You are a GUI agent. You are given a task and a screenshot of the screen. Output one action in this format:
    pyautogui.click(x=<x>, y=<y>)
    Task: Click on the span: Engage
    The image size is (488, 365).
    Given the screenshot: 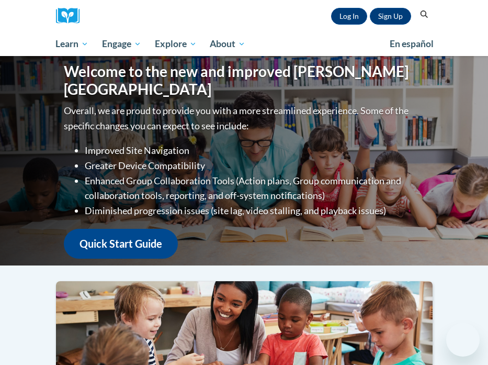 What is the action you would take?
    pyautogui.click(x=121, y=44)
    